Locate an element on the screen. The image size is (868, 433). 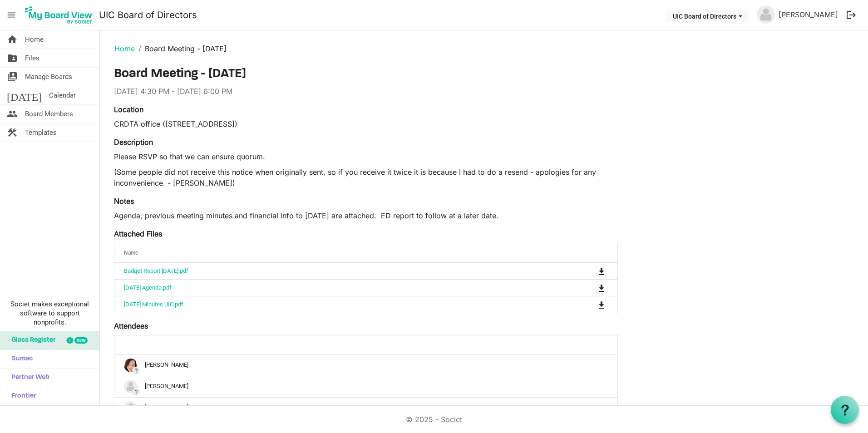
label: Attached Files is located at coordinates (138, 233).